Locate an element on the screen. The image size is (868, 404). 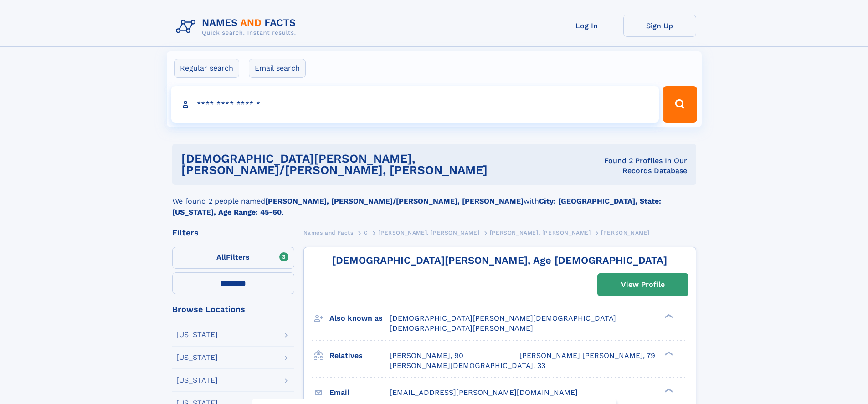
img: Logo Names and Facts is located at coordinates (238, 27).